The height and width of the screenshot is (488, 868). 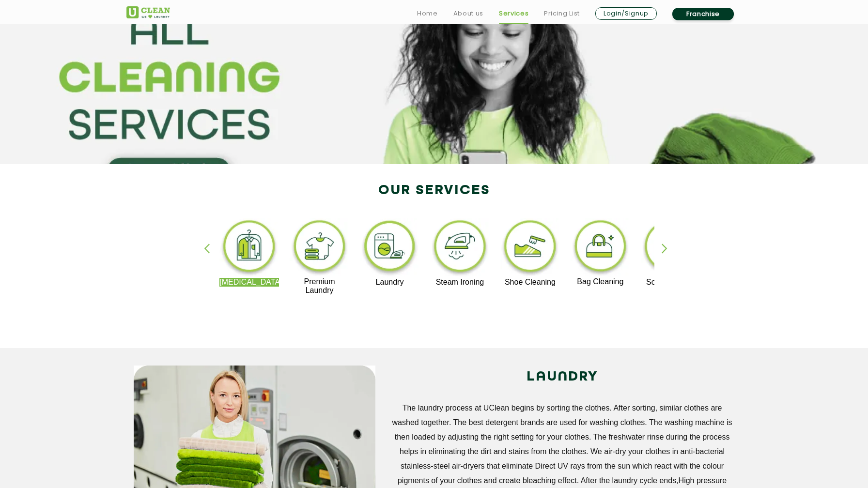 I want to click on p: Premium Laundry, so click(x=319, y=286).